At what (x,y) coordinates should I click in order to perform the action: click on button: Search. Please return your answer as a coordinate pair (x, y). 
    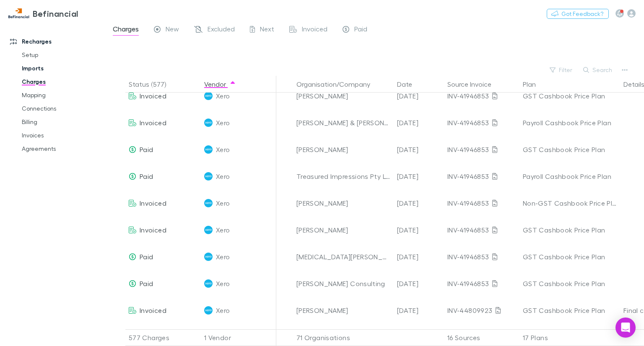
    Looking at the image, I should click on (598, 70).